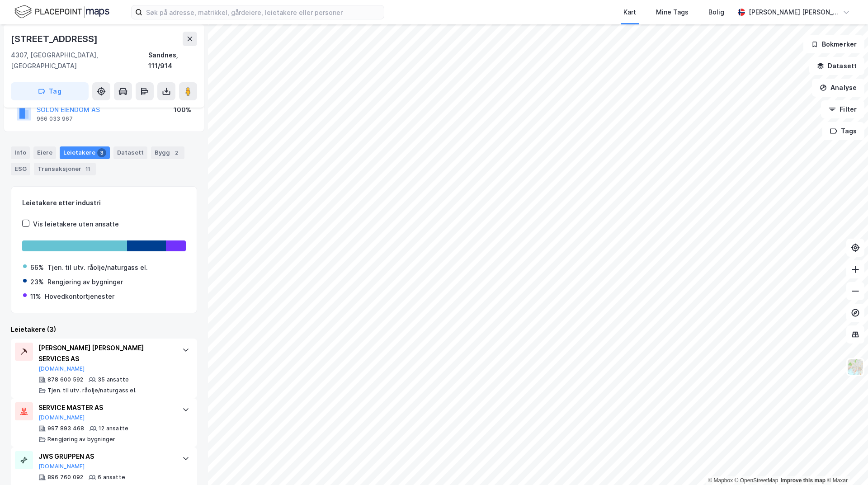  What do you see at coordinates (37, 282) in the screenshot?
I see `div: 23%` at bounding box center [37, 282].